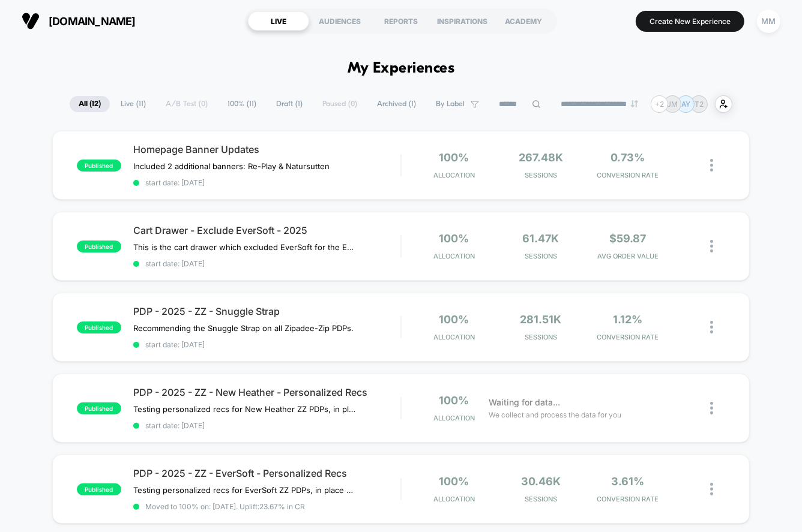 The image size is (802, 532). What do you see at coordinates (401, 21) in the screenshot?
I see `div: REPORTS` at bounding box center [401, 21].